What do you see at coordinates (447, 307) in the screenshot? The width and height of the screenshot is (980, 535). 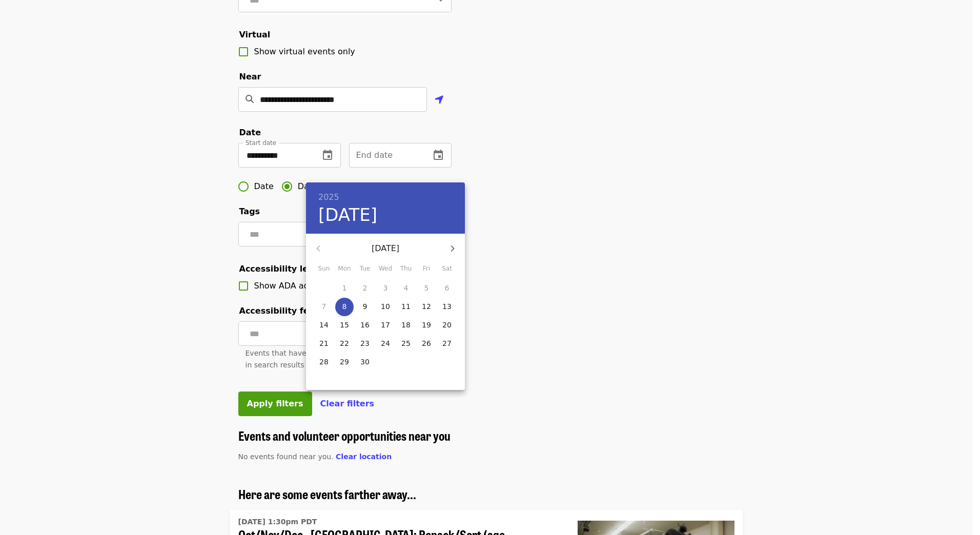 I see `button: 13` at bounding box center [447, 307].